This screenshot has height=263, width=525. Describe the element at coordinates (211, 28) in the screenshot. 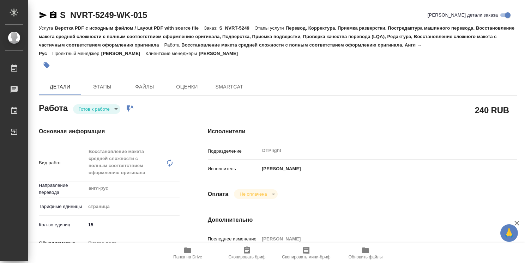

I see `p: Заказ:` at that location.